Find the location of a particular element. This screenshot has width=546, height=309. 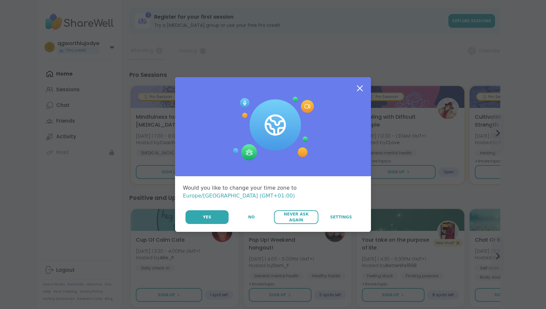

span: Never Ask Again is located at coordinates (296, 217).